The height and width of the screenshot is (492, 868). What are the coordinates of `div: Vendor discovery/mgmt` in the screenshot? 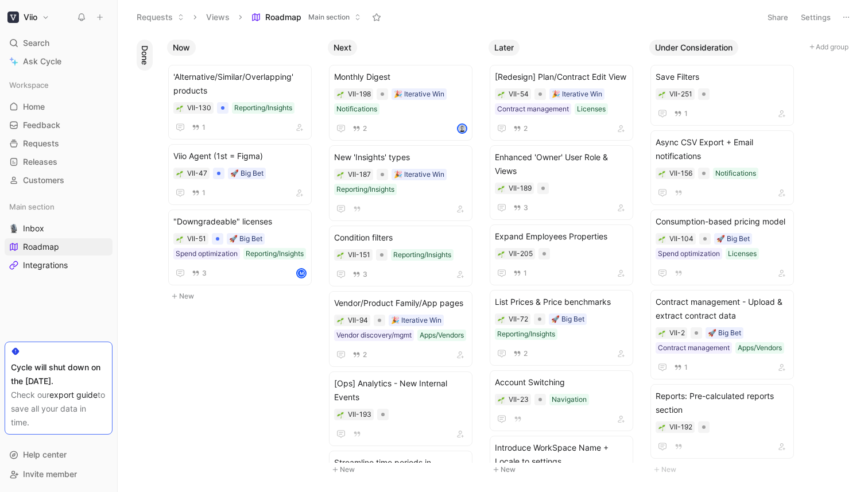 It's located at (374, 335).